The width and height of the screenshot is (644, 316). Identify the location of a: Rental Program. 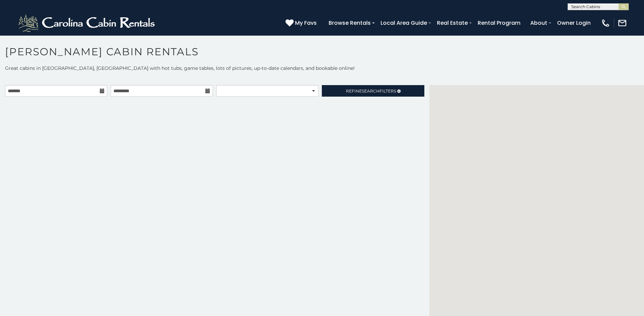
(499, 23).